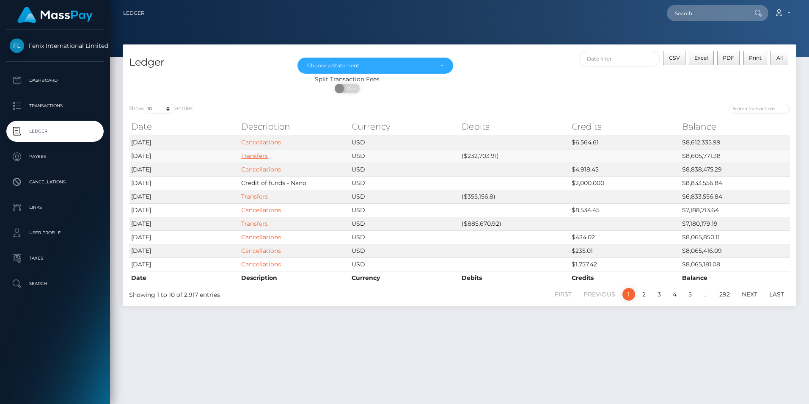 The height and width of the screenshot is (404, 809). I want to click on th: Currency, so click(405, 278).